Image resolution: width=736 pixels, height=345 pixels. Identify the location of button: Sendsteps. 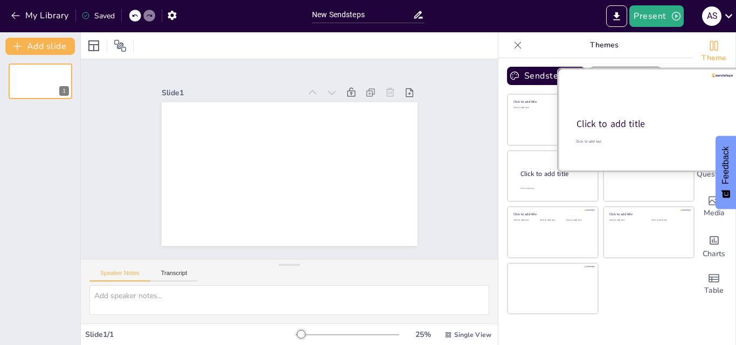
(546, 76).